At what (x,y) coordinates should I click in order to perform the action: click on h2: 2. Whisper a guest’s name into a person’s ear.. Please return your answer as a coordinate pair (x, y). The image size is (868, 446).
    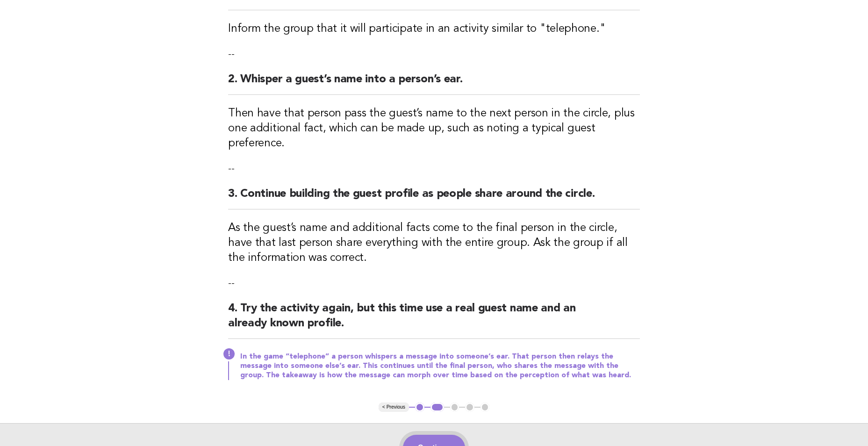
    Looking at the image, I should click on (434, 83).